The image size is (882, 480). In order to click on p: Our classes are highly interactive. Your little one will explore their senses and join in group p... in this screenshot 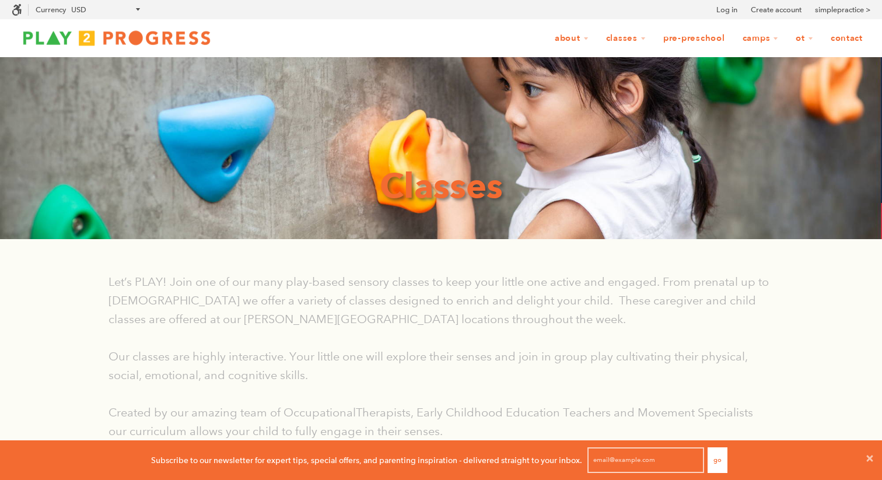, I will do `click(441, 366)`.